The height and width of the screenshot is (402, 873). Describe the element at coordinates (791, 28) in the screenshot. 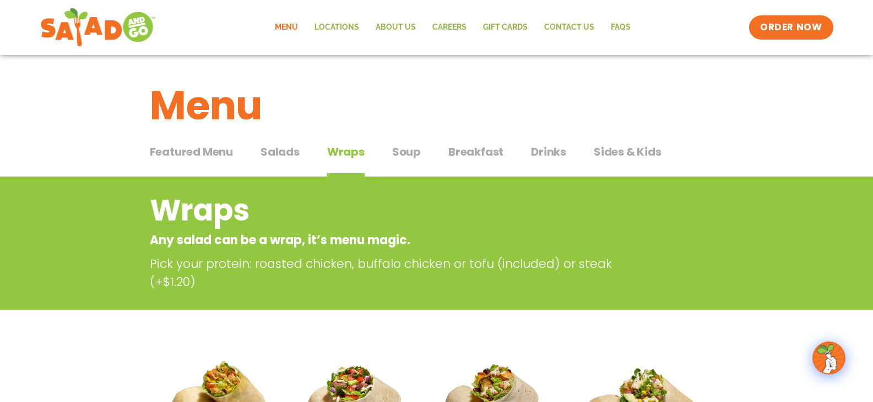

I see `span: ORDER NOW` at that location.